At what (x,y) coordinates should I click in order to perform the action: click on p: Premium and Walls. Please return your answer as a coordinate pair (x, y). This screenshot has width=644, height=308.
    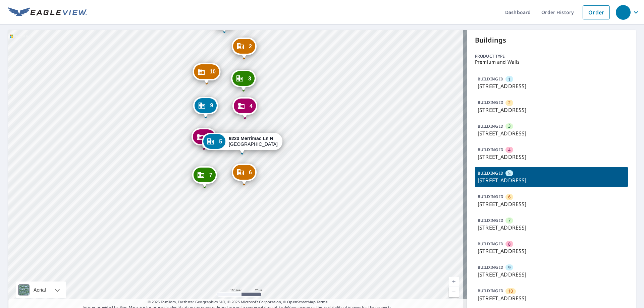
    Looking at the image, I should click on (551, 62).